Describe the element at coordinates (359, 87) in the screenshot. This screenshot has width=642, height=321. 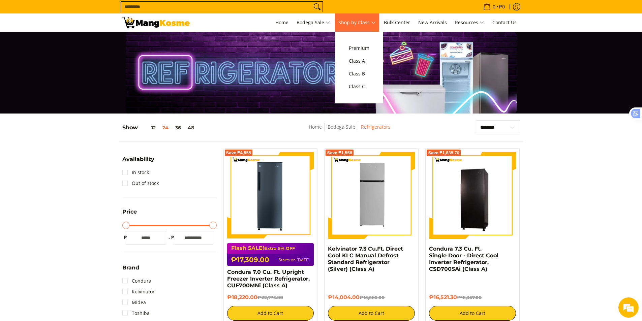
I see `a: Class C` at that location.